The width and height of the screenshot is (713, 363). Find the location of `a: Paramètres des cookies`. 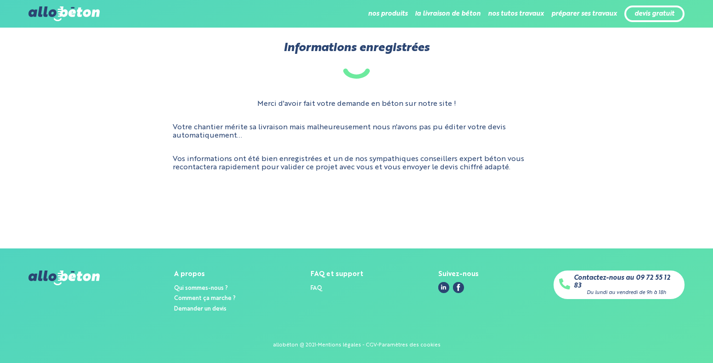

a: Paramètres des cookies is located at coordinates (409, 345).